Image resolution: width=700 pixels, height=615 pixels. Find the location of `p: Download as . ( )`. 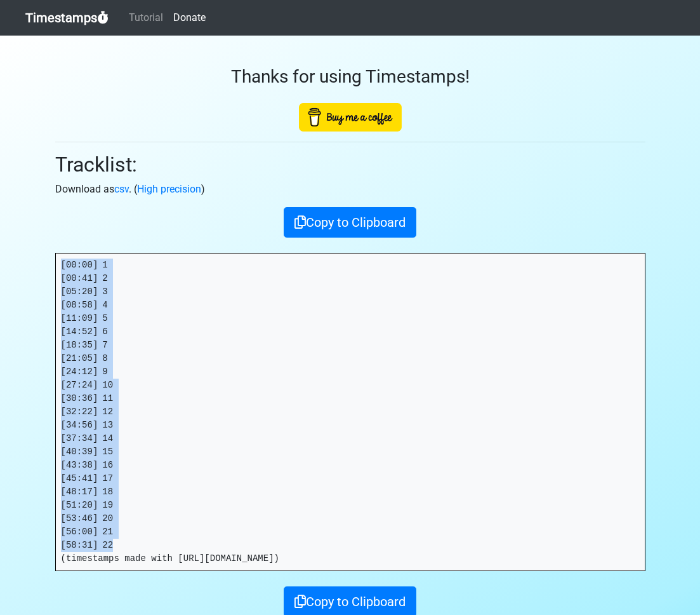

p: Download as . ( ) is located at coordinates (350, 189).